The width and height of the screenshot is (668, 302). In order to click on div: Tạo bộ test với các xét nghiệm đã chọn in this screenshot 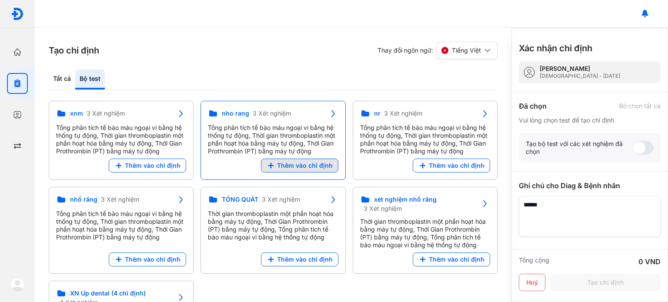, I will do `click(580, 148)`.